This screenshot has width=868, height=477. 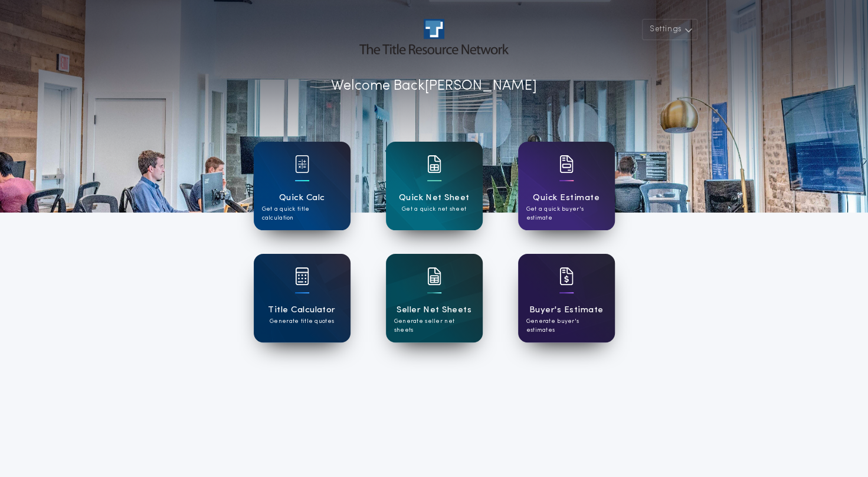 What do you see at coordinates (434, 209) in the screenshot?
I see `p: Get a quick net sheet` at bounding box center [434, 209].